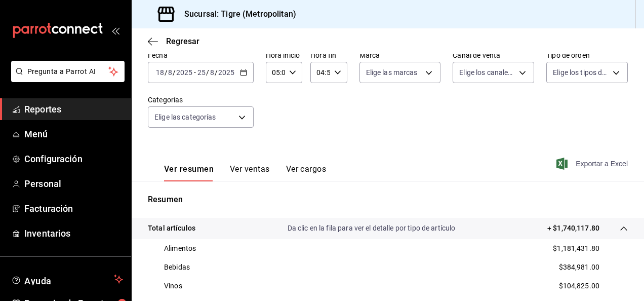  What do you see at coordinates (392, 73) in the screenshot?
I see `span: Elige las marcas` at bounding box center [392, 73].